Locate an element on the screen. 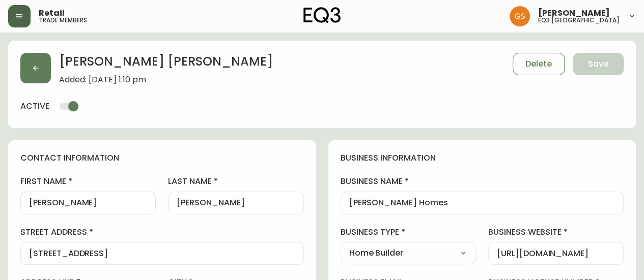 The width and height of the screenshot is (644, 280). label: business name is located at coordinates (482, 182).